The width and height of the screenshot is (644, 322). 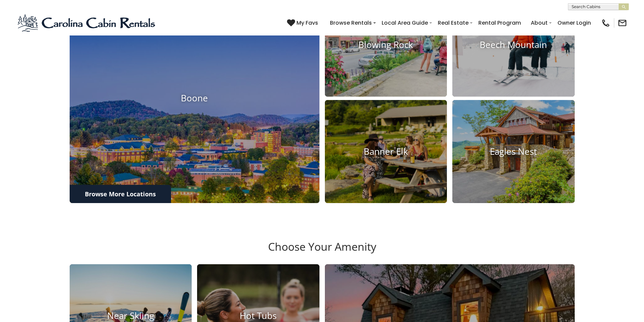 I want to click on h4: Near Skiing, so click(x=131, y=316).